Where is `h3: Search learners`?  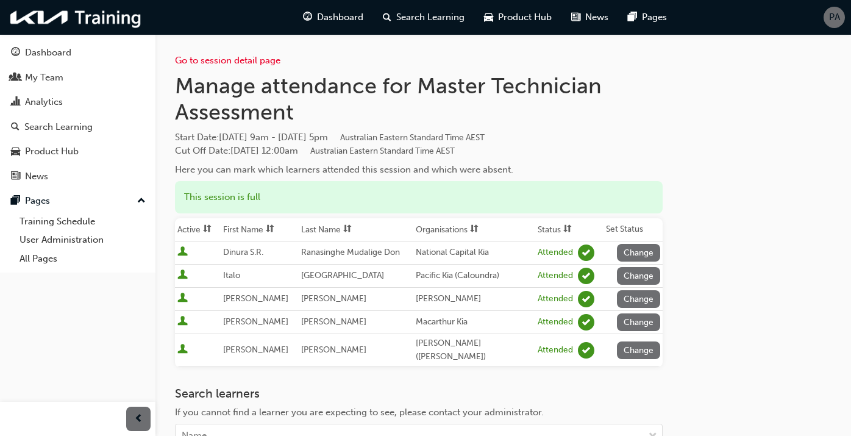 h3: Search learners is located at coordinates (419, 393).